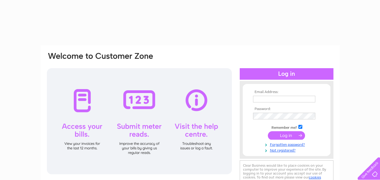 This screenshot has width=380, height=180. I want to click on a: Forgotten password?, so click(287, 144).